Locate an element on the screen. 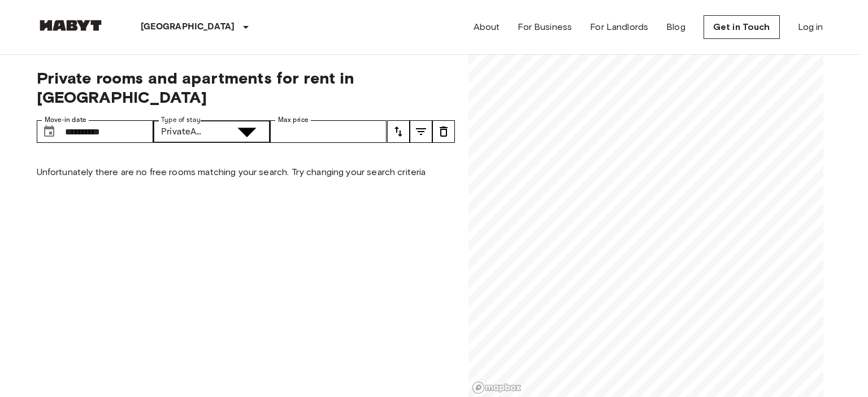  a: For Landlords is located at coordinates (619, 27).